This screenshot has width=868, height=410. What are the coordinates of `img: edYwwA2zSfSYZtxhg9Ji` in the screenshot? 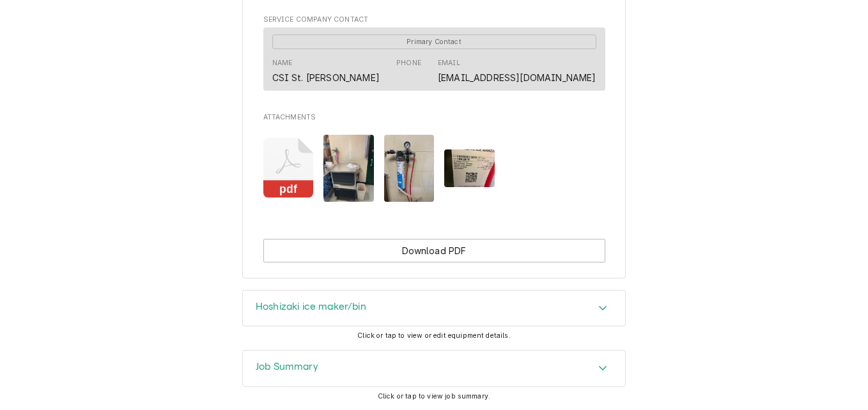 It's located at (410, 168).